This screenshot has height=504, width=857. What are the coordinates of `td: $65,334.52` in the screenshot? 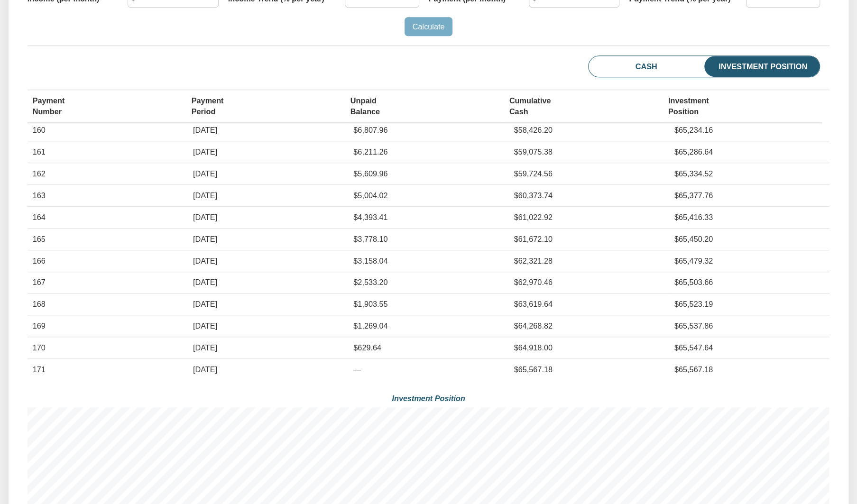 It's located at (749, 174).